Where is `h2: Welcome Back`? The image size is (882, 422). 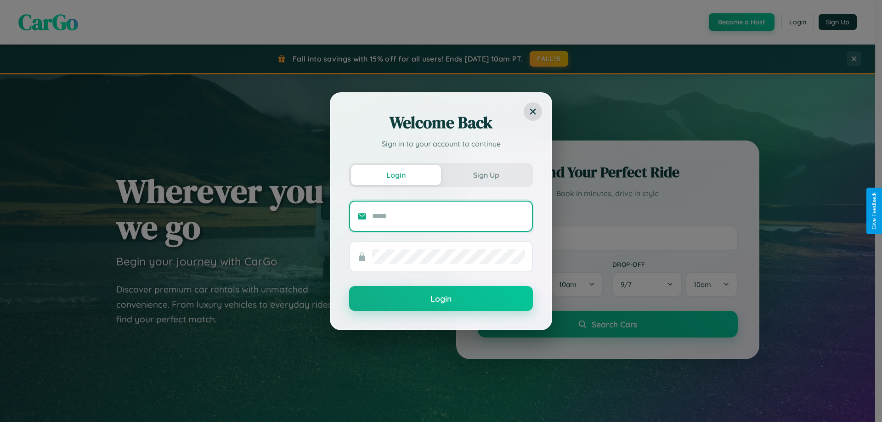
h2: Welcome Back is located at coordinates (441, 123).